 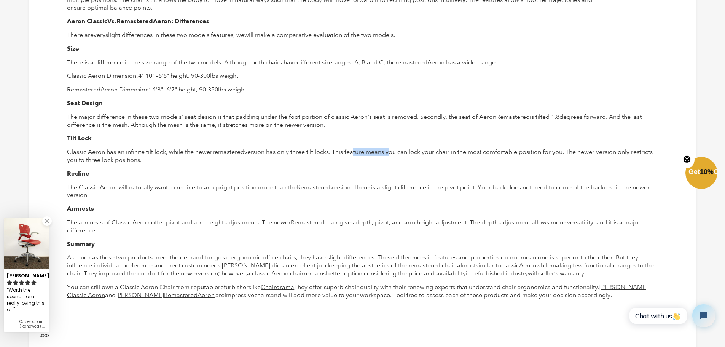 I want to click on span: better option considering the price and availability, so click(x=396, y=273).